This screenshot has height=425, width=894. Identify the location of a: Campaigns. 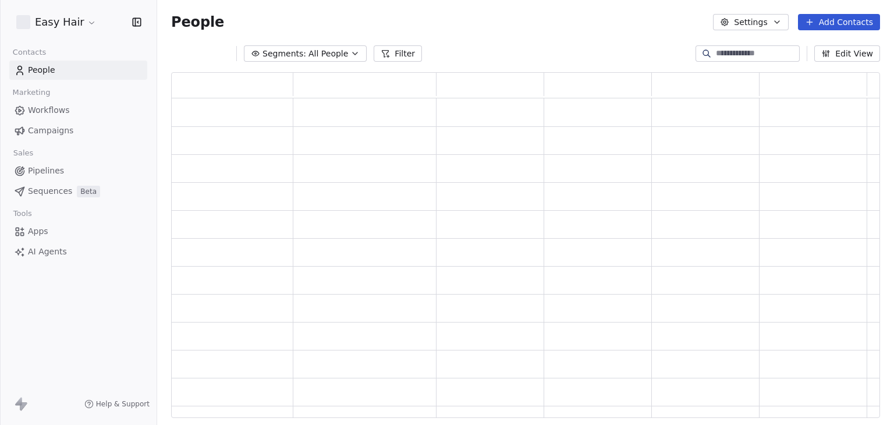
(78, 130).